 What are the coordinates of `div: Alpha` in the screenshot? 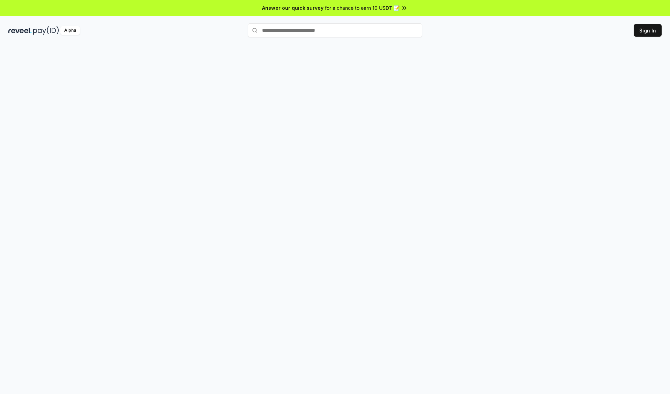 It's located at (70, 30).